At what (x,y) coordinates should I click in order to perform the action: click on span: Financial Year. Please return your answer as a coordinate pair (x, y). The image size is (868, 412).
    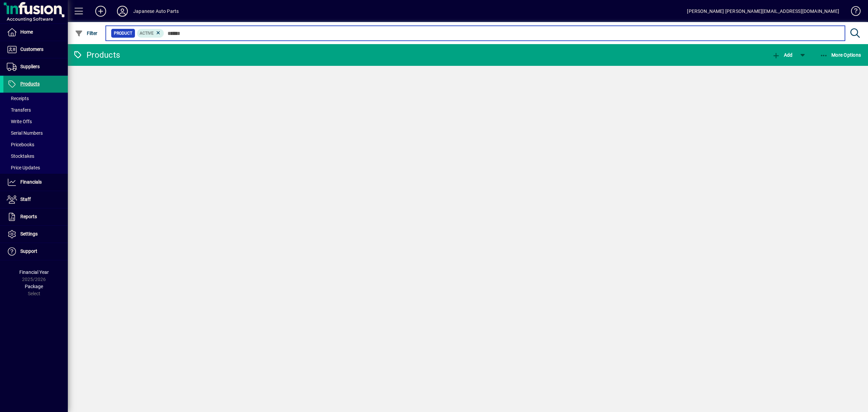
    Looking at the image, I should click on (34, 272).